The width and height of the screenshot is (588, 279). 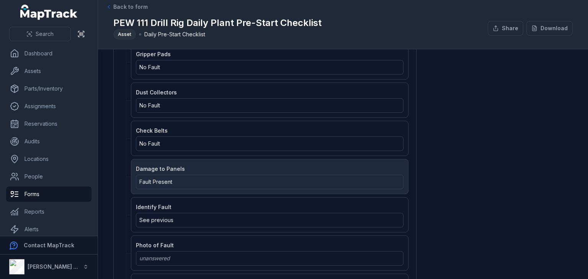 I want to click on span: unanswered, so click(x=155, y=258).